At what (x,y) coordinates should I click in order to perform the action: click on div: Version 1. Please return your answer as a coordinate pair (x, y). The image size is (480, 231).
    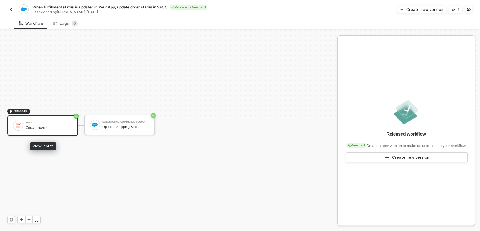
    Looking at the image, I should click on (357, 145).